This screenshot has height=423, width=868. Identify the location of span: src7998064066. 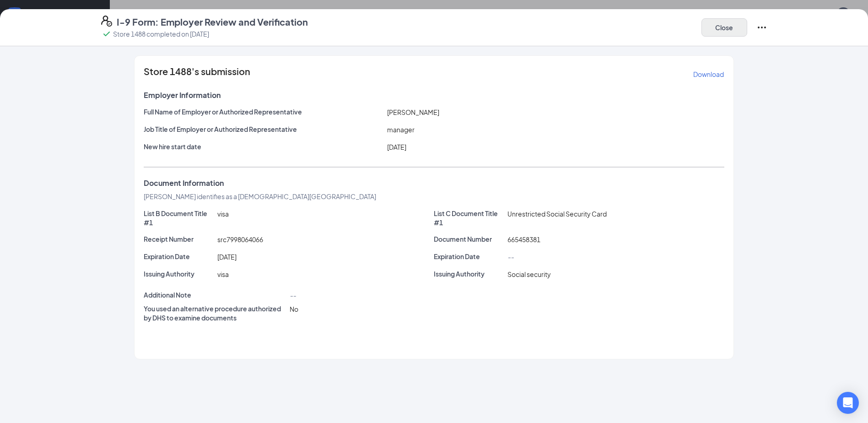
(241, 240).